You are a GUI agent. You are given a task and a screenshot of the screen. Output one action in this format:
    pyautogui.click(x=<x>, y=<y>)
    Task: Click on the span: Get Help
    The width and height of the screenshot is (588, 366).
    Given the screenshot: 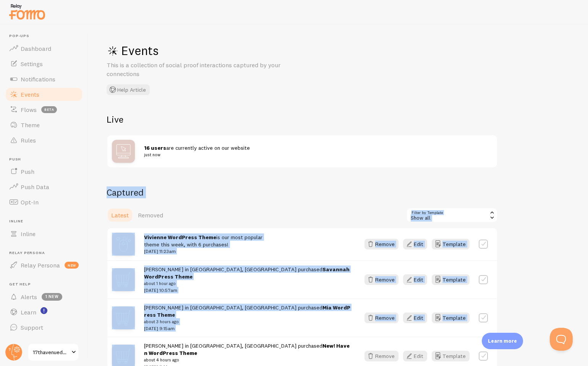 What is the action you would take?
    pyautogui.click(x=46, y=284)
    